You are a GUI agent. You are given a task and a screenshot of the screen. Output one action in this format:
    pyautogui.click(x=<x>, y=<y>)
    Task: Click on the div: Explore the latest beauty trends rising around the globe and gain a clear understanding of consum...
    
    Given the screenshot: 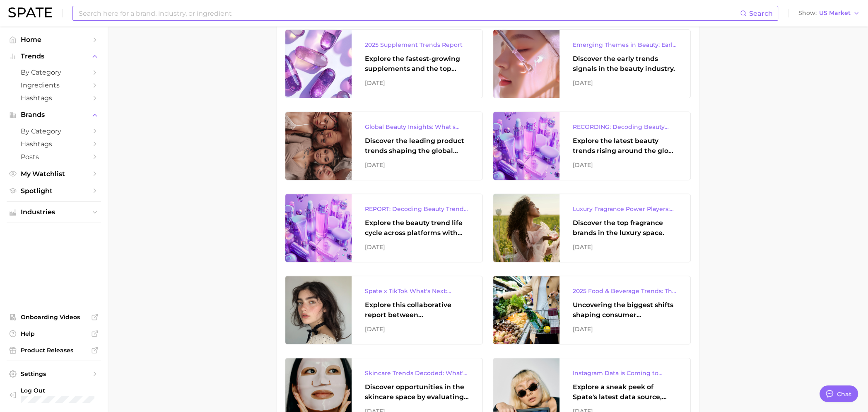 What is the action you would take?
    pyautogui.click(x=625, y=146)
    